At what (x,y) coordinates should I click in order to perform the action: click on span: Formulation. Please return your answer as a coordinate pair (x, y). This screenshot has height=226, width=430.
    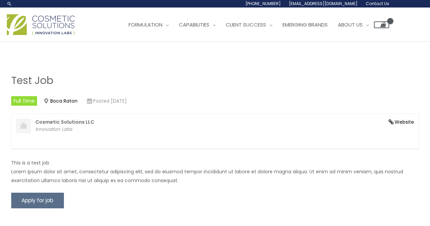
    Looking at the image, I should click on (145, 24).